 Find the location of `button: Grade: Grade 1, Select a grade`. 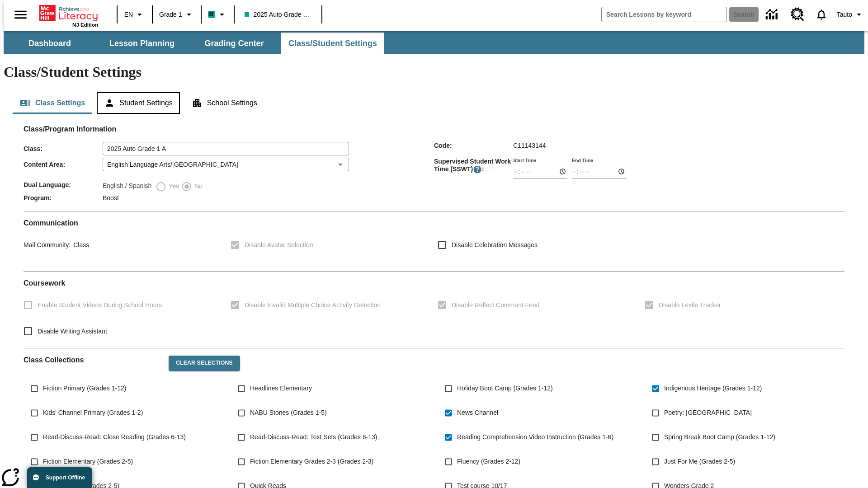

button: Grade: Grade 1, Select a grade is located at coordinates (177, 14).